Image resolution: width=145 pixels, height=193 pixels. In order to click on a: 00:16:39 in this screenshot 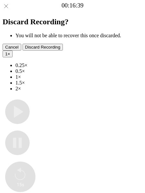, I will do `click(73, 5)`.